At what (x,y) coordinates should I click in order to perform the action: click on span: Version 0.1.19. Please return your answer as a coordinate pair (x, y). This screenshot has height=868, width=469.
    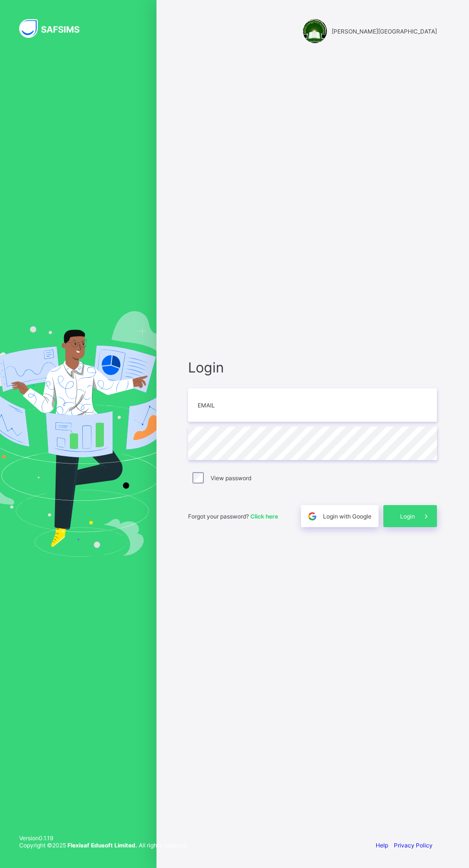
    Looking at the image, I should click on (103, 838).